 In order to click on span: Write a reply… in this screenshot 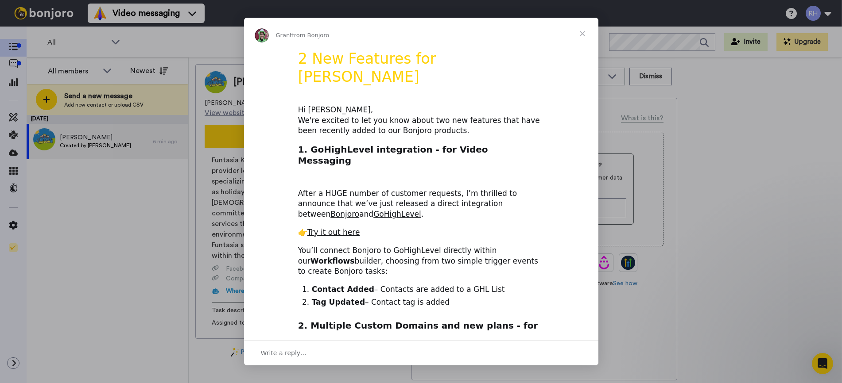, I will do `click(284, 353)`.